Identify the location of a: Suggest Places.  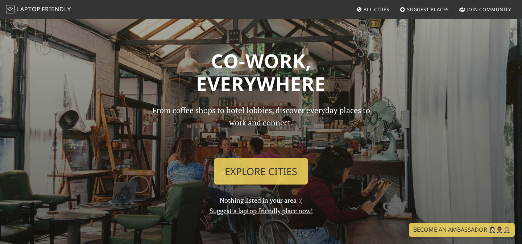
(425, 9).